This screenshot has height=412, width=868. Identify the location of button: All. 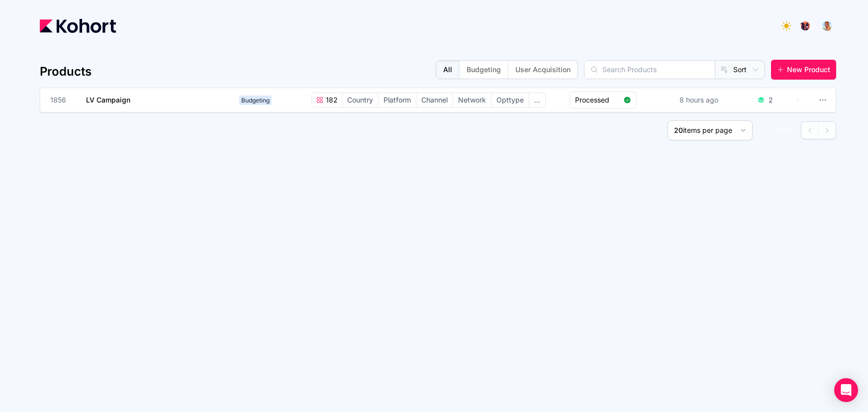
(448, 70).